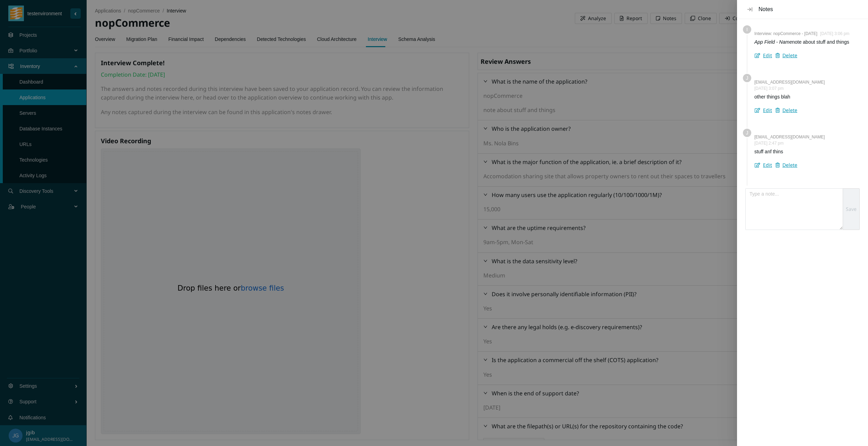 The width and height of the screenshot is (868, 446). What do you see at coordinates (809, 9) in the screenshot?
I see `div: Notes` at bounding box center [809, 9].